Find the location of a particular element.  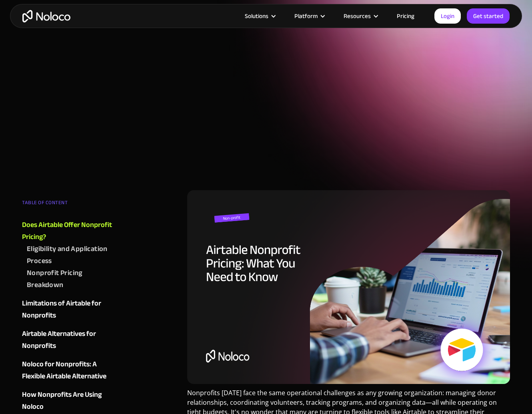

div: How Nonprofits Are Using Noloco is located at coordinates (70, 401).